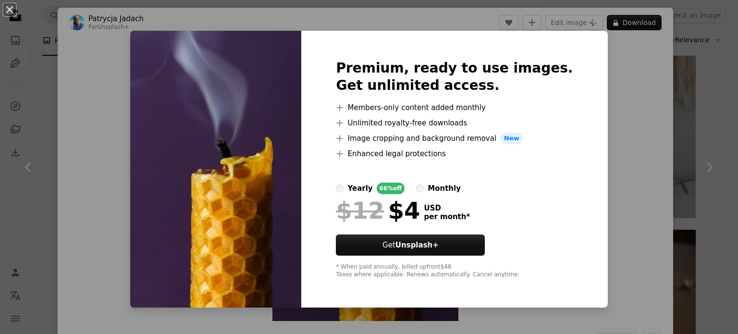 This screenshot has height=334, width=738. Describe the element at coordinates (360, 188) in the screenshot. I see `div: yearly` at that location.